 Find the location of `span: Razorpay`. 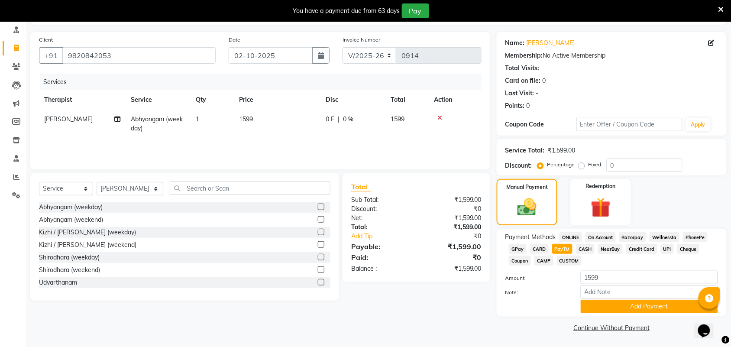

span: Razorpay is located at coordinates (633, 237).